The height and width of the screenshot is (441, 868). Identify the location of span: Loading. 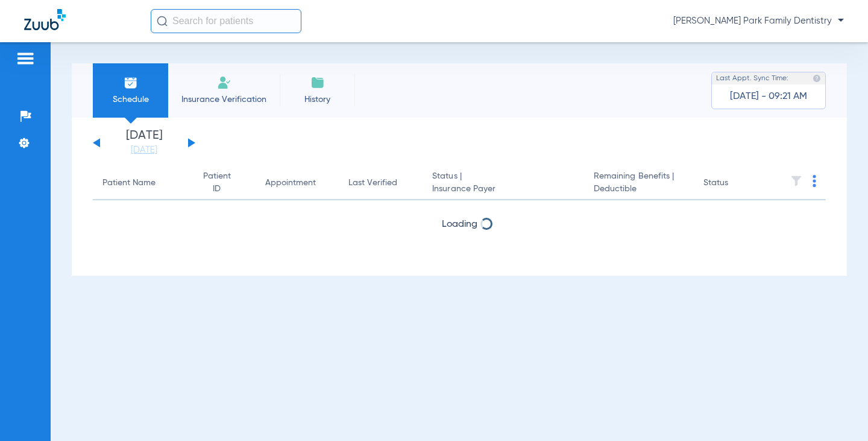
(459, 224).